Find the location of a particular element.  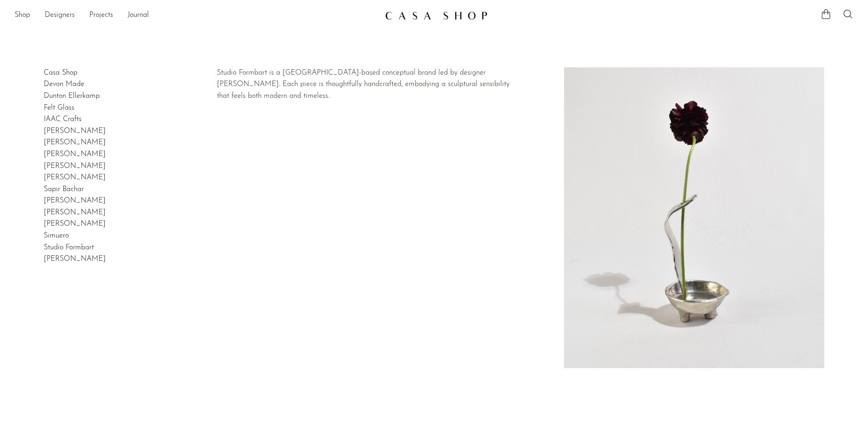

a: Studio Formbart is located at coordinates (69, 248).